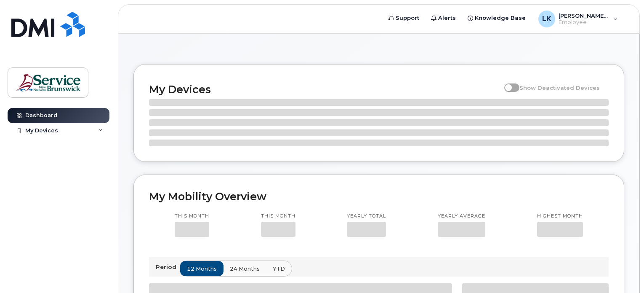  I want to click on p: Highest month, so click(560, 216).